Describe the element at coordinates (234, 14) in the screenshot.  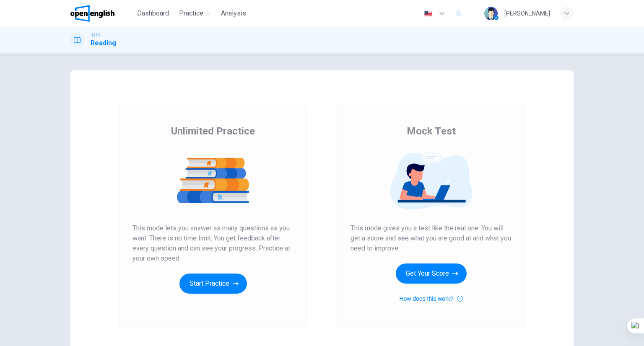
I see `span: Analysis` at that location.